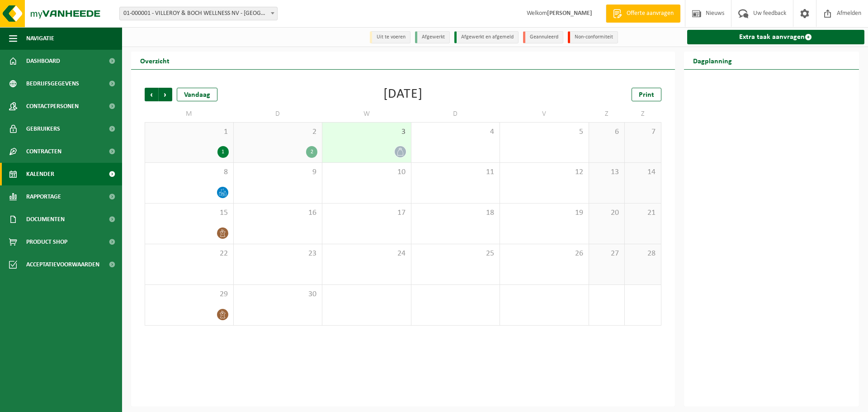  What do you see at coordinates (189, 213) in the screenshot?
I see `span: 15` at bounding box center [189, 213].